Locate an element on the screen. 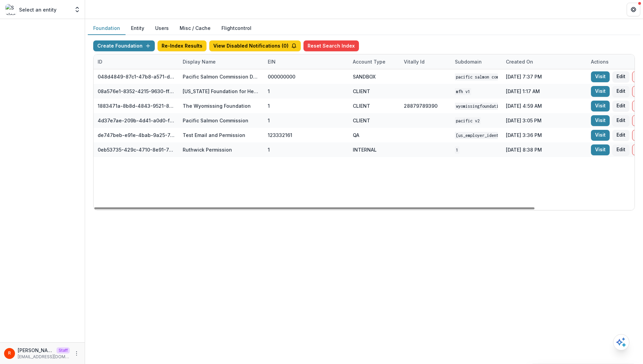  button: Misc / Cache is located at coordinates (195, 28).